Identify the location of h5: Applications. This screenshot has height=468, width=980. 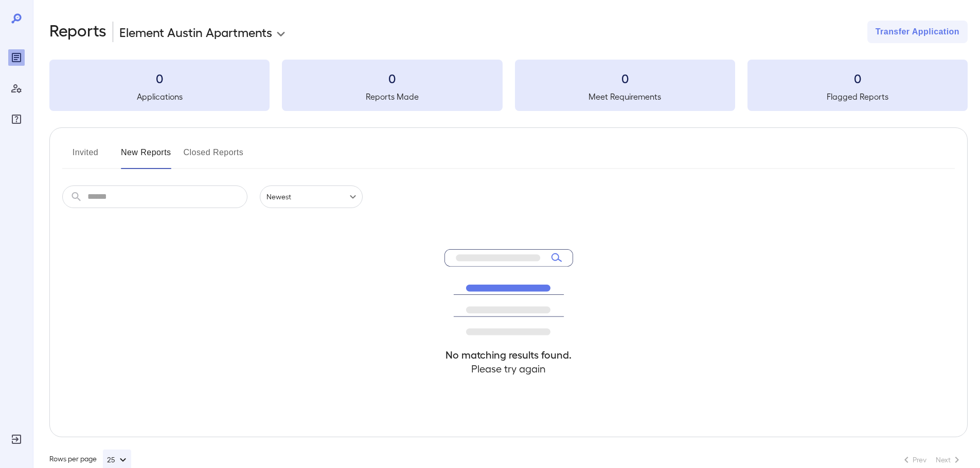
(160, 96).